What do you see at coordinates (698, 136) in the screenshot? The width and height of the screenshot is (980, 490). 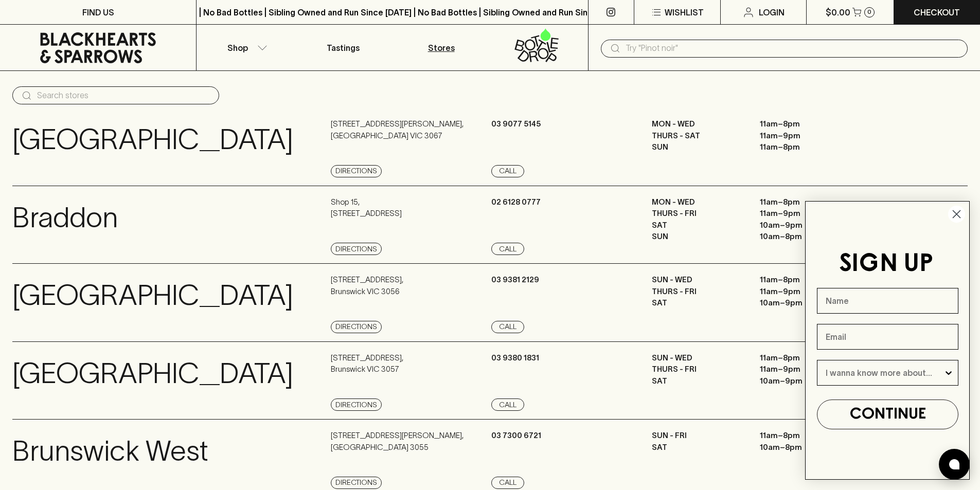 I see `p: THURS - SAT` at bounding box center [698, 136].